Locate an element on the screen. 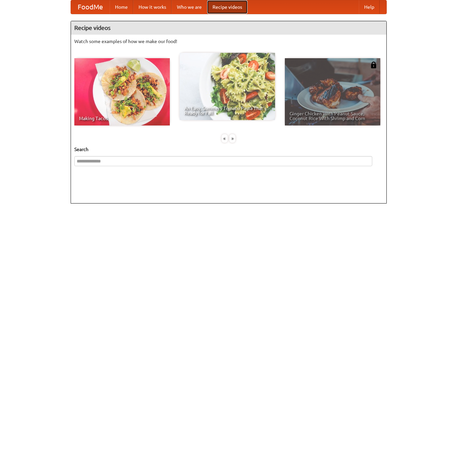 The image size is (457, 476). a: FoodMe is located at coordinates (90, 7).